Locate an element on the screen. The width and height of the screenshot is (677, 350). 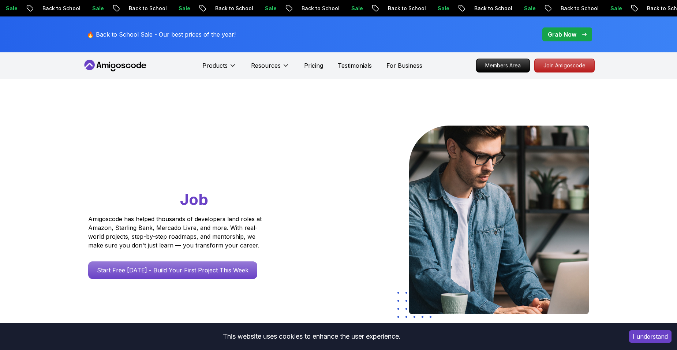
button: Accept cookies is located at coordinates (650, 336).